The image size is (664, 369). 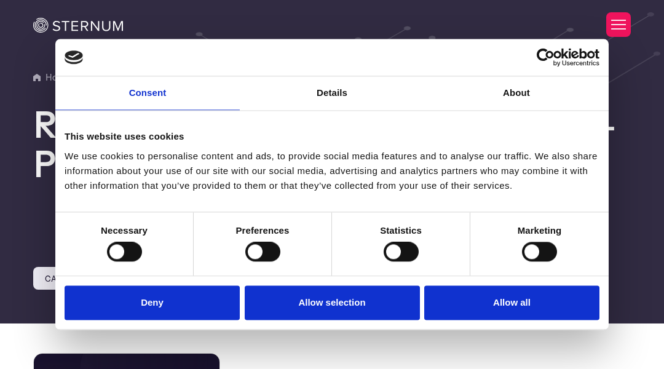 I want to click on strong: Necessary, so click(x=124, y=230).